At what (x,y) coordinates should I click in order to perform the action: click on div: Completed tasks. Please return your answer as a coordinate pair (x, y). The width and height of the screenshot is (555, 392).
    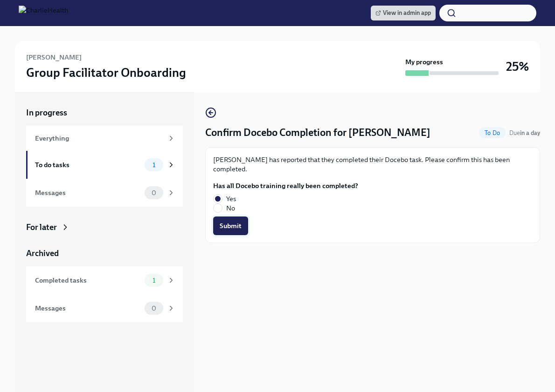
    Looking at the image, I should click on (88, 281).